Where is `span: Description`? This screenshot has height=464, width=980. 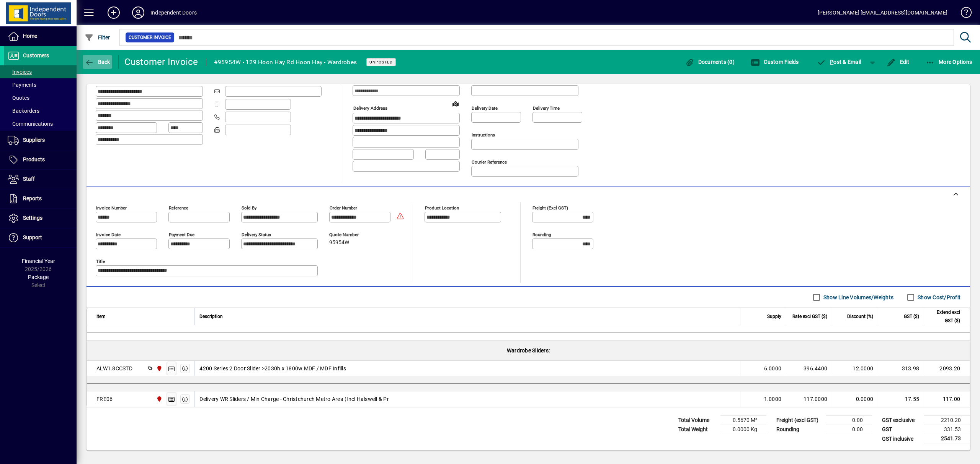 span: Description is located at coordinates (211, 317).